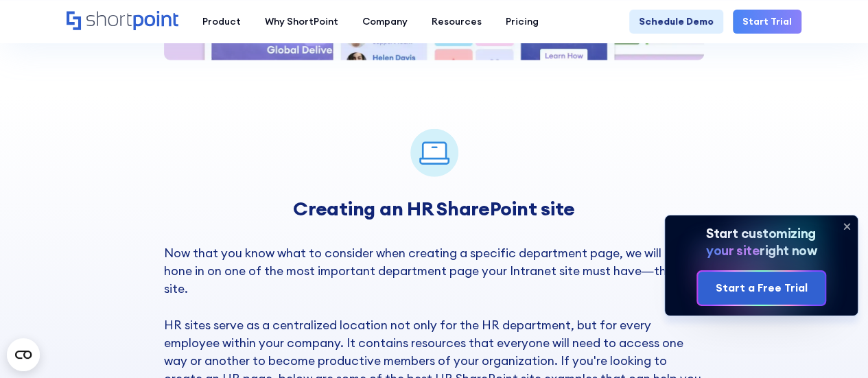 This screenshot has width=868, height=378. I want to click on a: Start Trial, so click(767, 22).